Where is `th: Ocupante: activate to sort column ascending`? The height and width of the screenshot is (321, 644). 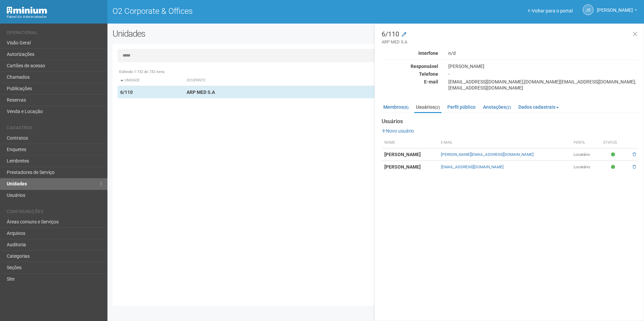
th: Ocupante: activate to sort column ascending is located at coordinates (298, 80).